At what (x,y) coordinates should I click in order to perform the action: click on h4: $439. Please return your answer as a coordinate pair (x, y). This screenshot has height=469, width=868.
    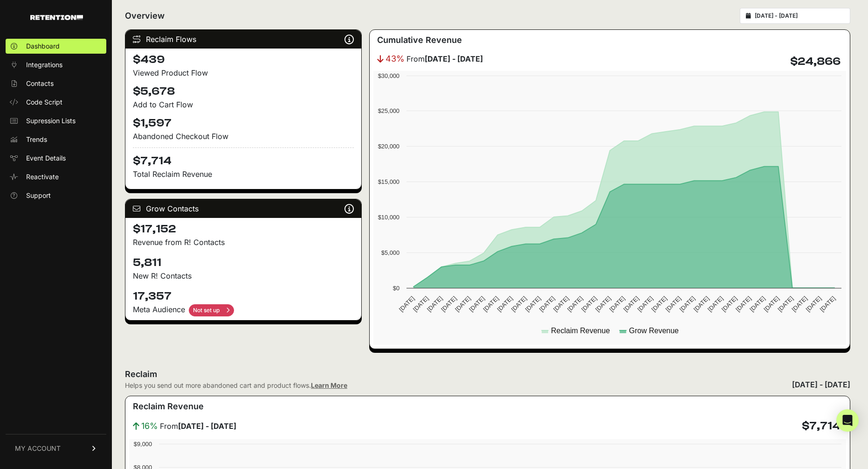
    Looking at the image, I should click on (243, 60).